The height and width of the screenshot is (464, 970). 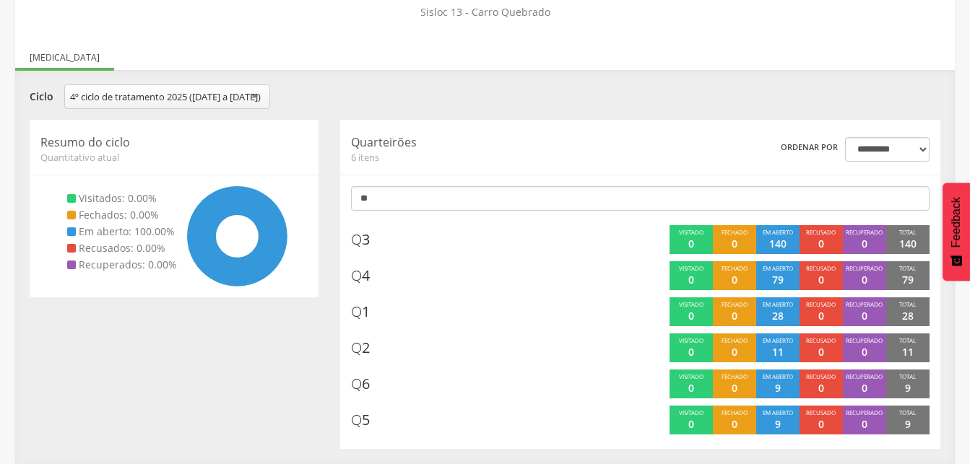 What do you see at coordinates (174, 142) in the screenshot?
I see `p: Resumo do ciclo` at bounding box center [174, 142].